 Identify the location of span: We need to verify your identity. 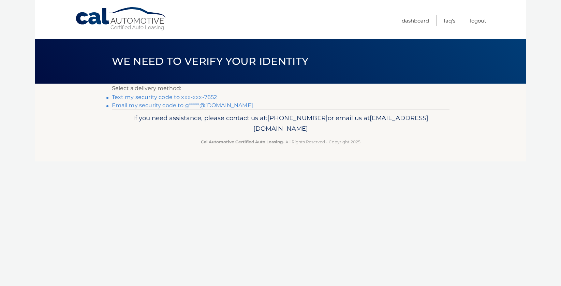
(210, 61).